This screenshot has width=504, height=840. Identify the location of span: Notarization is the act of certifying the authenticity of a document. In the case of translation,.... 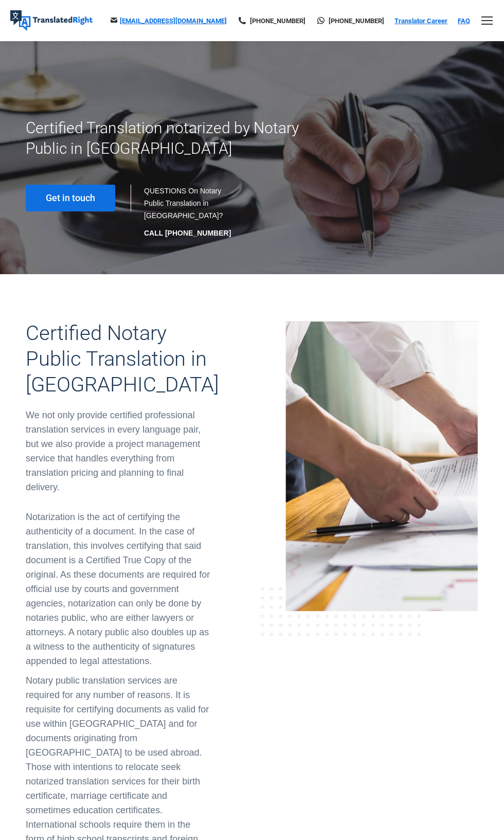
(118, 589).